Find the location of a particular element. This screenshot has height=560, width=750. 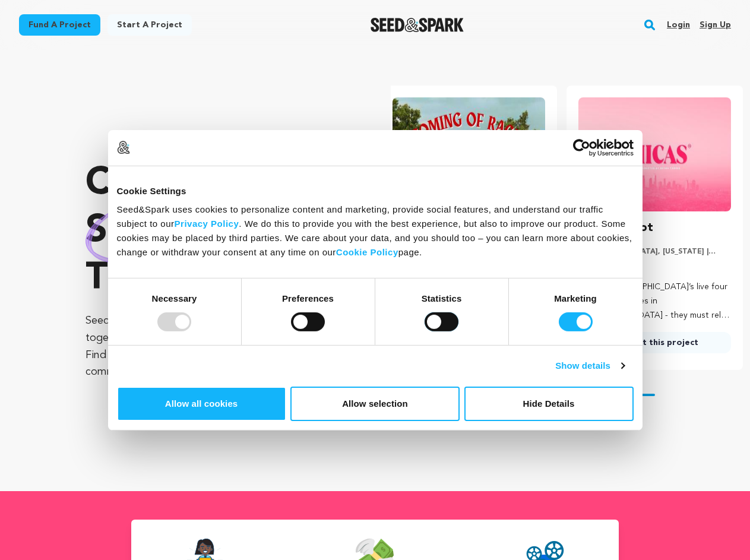

img: logo is located at coordinates (123, 147).